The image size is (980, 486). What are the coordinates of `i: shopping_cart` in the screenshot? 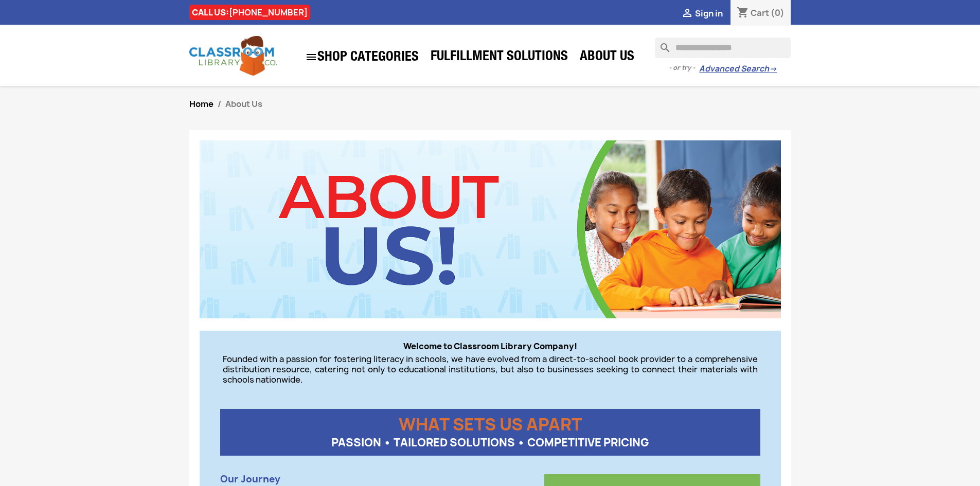 It's located at (743, 14).